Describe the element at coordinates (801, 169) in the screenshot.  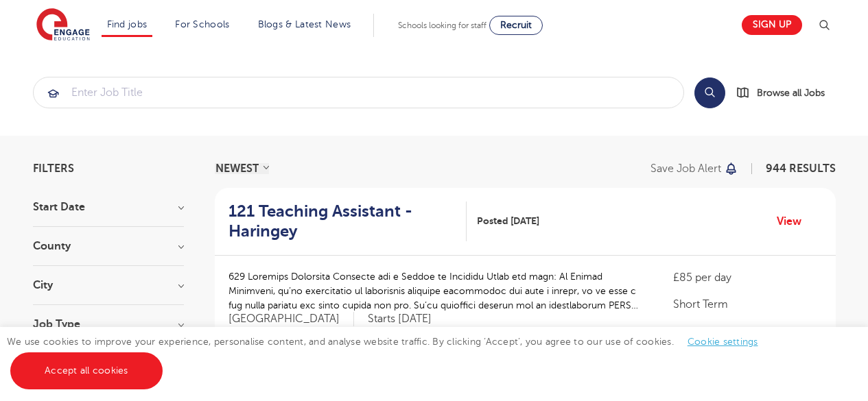
I see `span: 944 RESULTS` at that location.